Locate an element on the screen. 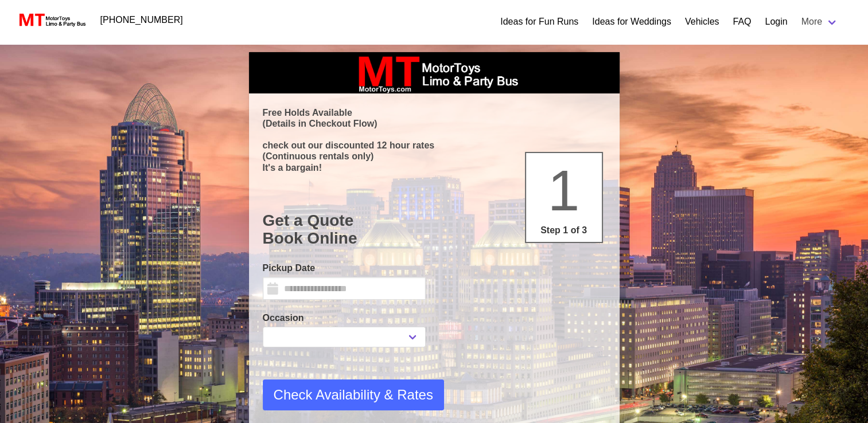 This screenshot has height=423, width=868. p: (Details in Checkout Flow) is located at coordinates (434, 123).